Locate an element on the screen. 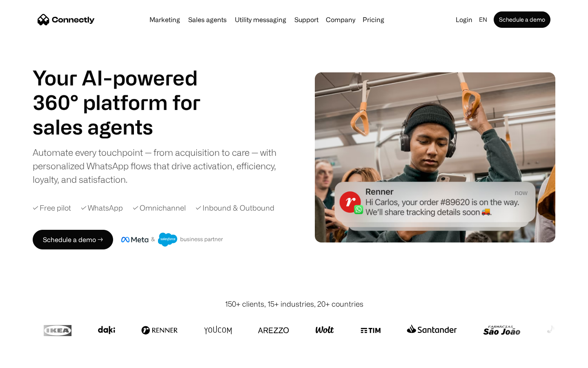  a: Marketing is located at coordinates (165, 20).